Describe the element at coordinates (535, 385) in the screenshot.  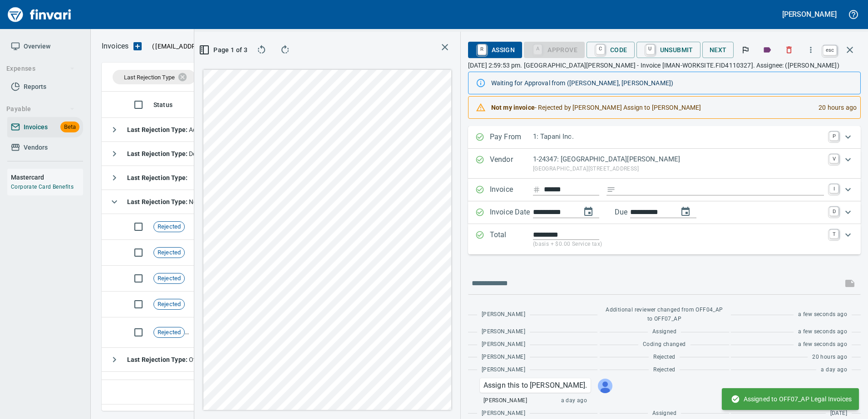
I see `div: Click for options` at that location.